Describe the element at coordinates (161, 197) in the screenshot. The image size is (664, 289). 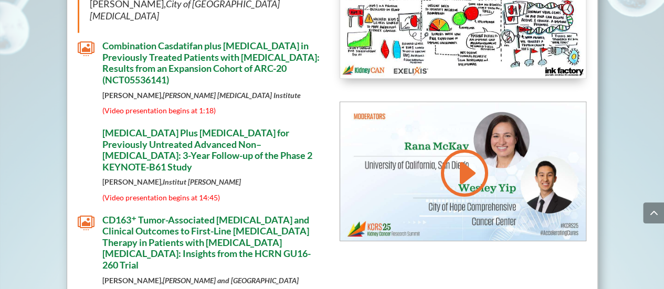
I see `span: (Video presentation begins at 14:45)` at that location.